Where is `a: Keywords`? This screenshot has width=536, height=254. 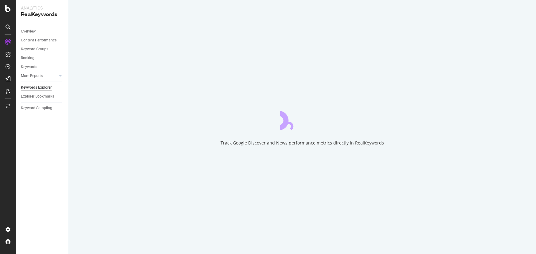
a: Keywords is located at coordinates (42, 67).